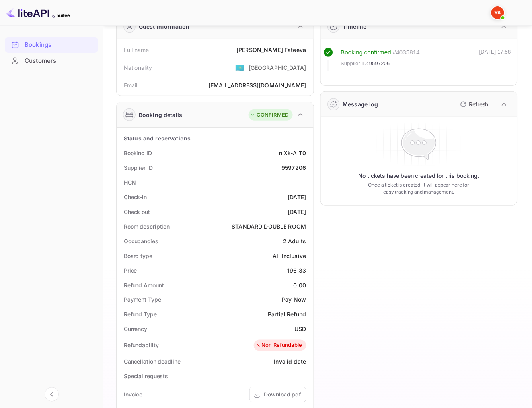 Image resolution: width=532 pixels, height=408 pixels. Describe the element at coordinates (366, 52) in the screenshot. I see `div: Booking confirmed` at that location.